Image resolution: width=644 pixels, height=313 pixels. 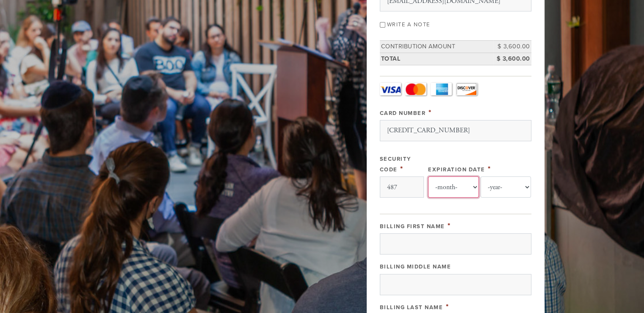 What do you see at coordinates (437, 59) in the screenshot?
I see `td: Total` at bounding box center [437, 59].